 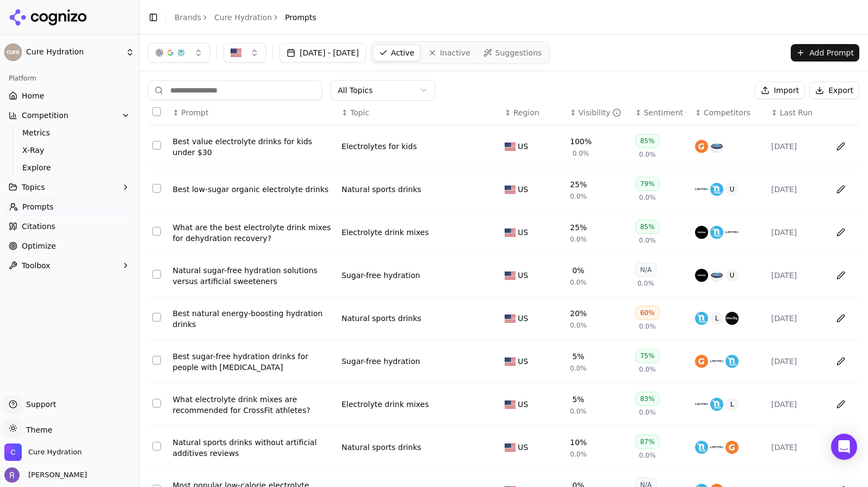 I want to click on span: Toolbox, so click(x=36, y=266).